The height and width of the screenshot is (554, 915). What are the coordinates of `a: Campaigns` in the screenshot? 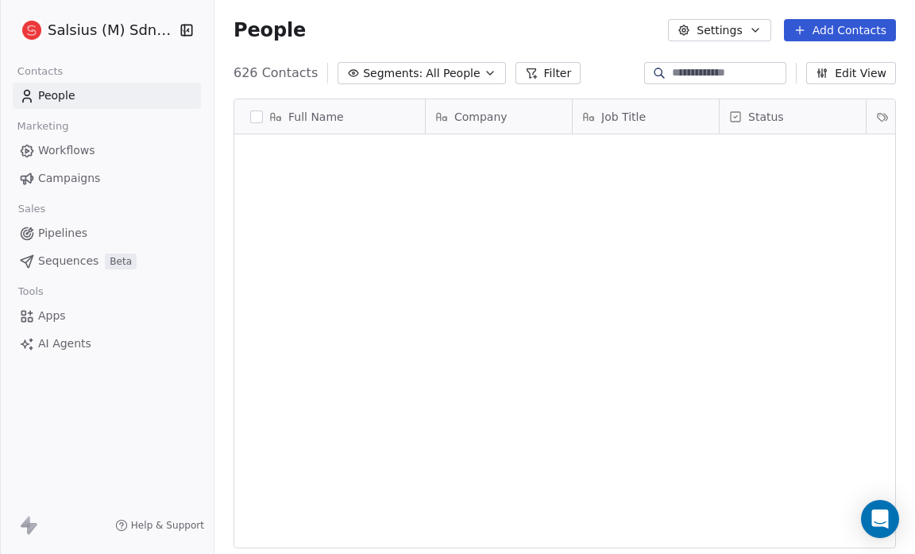 It's located at (106, 178).